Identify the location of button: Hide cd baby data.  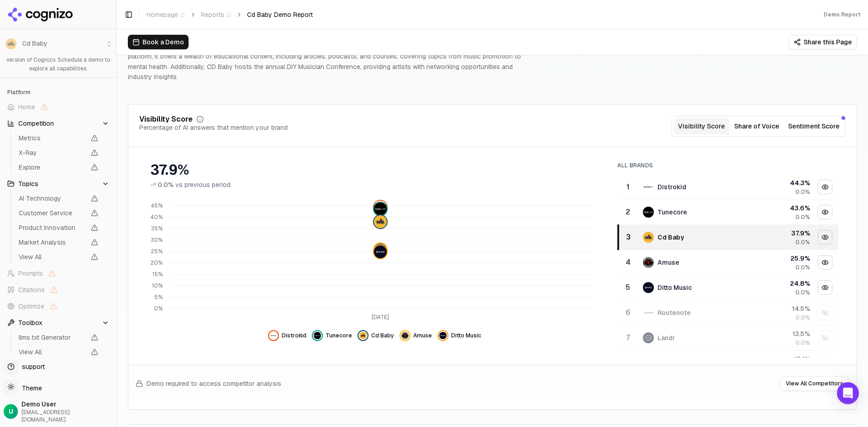
(376, 336).